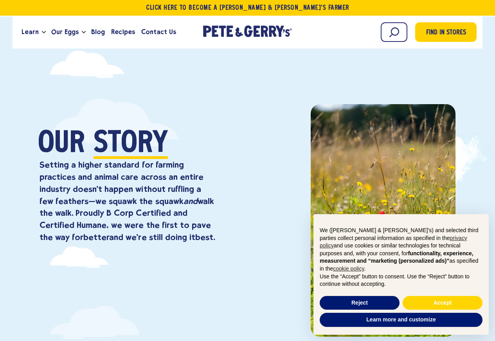 This screenshot has height=341, width=495. What do you see at coordinates (96, 237) in the screenshot?
I see `strong: better` at bounding box center [96, 237].